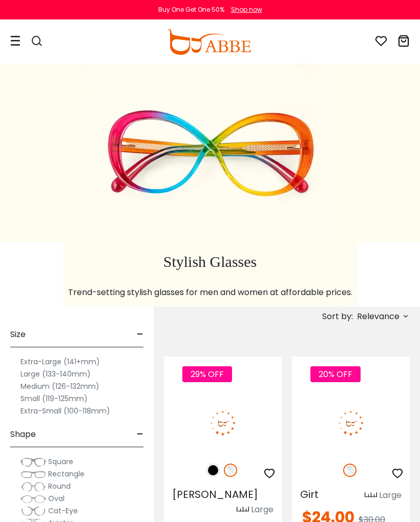 The width and height of the screenshot is (420, 522). I want to click on label: Small (119-125mm), so click(54, 399).